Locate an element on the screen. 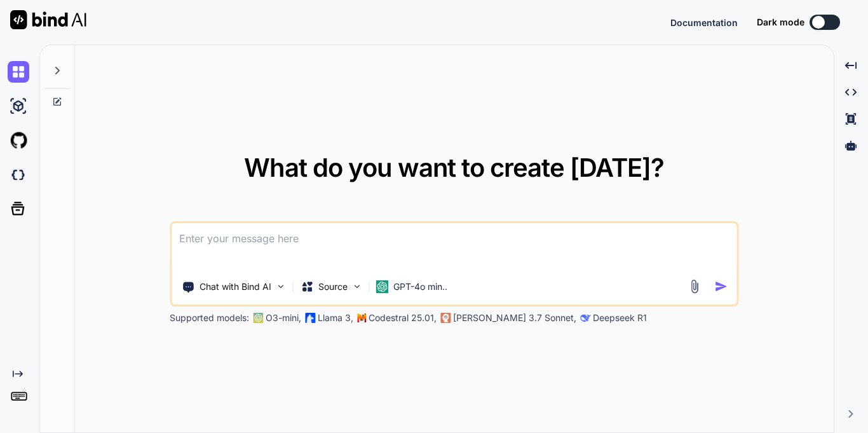  img: chat is located at coordinates (19, 72).